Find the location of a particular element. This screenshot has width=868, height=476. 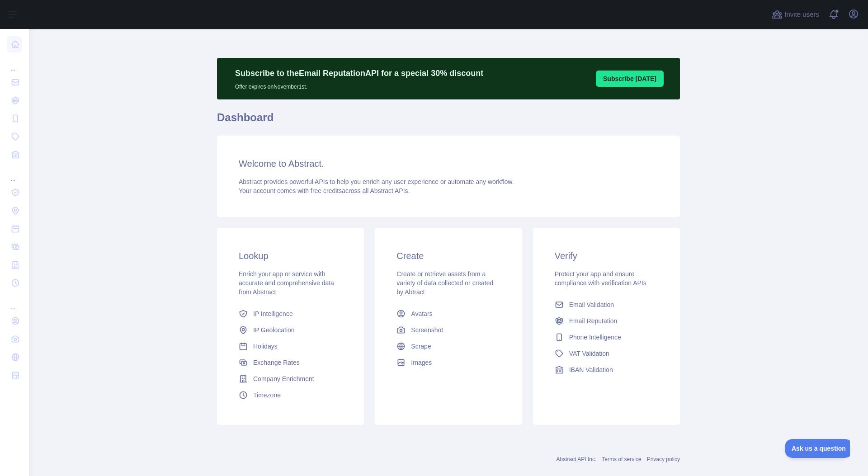

span: Create or retrieve assets from a variety of data collected or created by Abtract is located at coordinates (445, 283).